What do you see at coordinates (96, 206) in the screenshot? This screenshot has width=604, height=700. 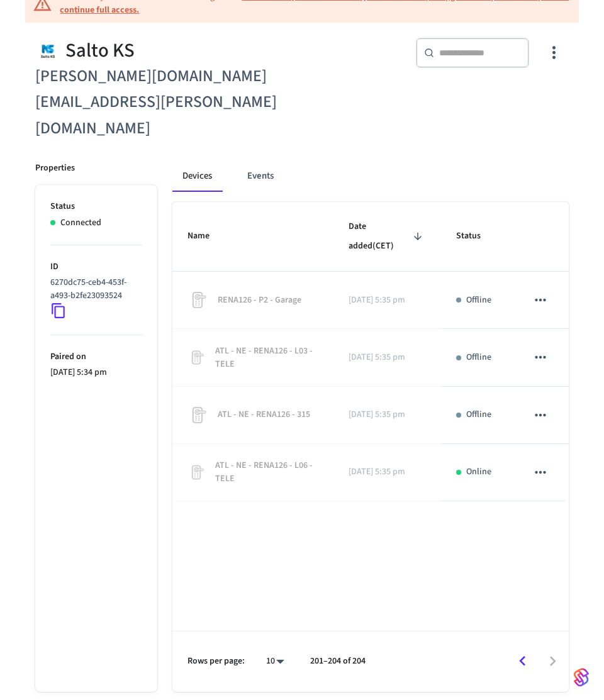 I see `p: Status` at bounding box center [96, 206].